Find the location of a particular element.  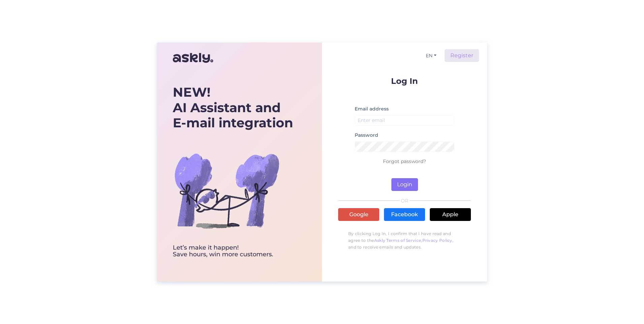

a: Google is located at coordinates (358, 215).